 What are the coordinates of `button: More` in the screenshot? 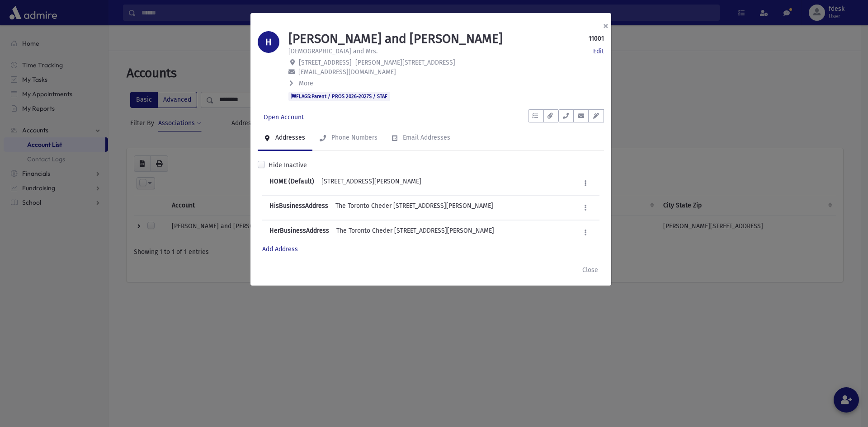 It's located at (301, 84).